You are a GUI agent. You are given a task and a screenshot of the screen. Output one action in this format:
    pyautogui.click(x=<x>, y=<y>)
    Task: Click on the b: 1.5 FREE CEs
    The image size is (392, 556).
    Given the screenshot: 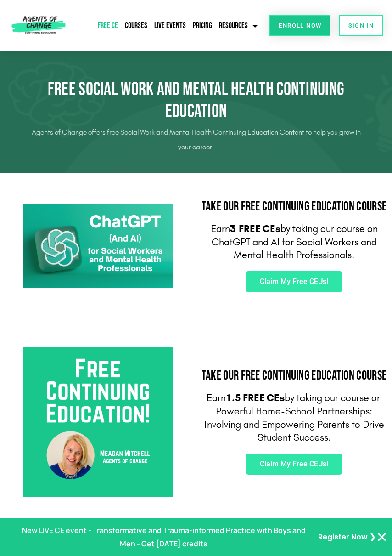 What is the action you would take?
    pyautogui.click(x=256, y=398)
    